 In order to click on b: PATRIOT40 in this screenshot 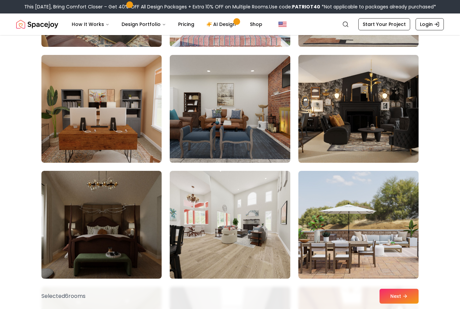, I will do `click(306, 7)`.